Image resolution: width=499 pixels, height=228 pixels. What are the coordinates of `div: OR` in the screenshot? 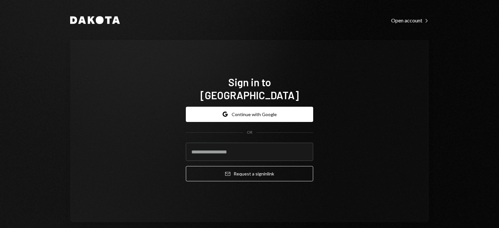 It's located at (250, 133).